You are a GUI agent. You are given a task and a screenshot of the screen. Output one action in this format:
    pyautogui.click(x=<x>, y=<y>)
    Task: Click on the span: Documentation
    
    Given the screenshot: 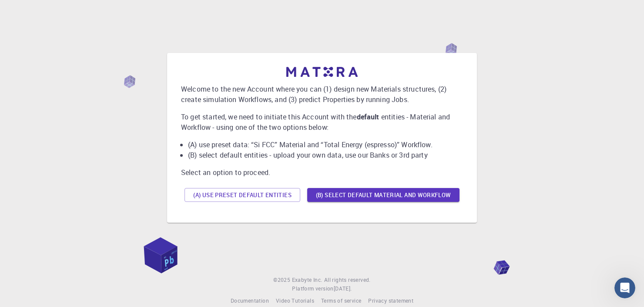 What is the action you would take?
    pyautogui.click(x=250, y=300)
    